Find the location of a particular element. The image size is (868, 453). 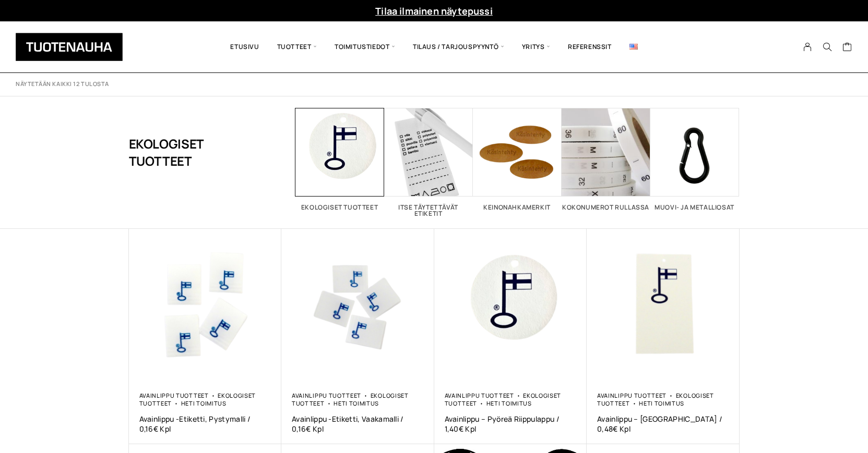

a: Avainlippu -Etiketti, Vaakamalli / 0,16€ Kpl is located at coordinates (357, 424).